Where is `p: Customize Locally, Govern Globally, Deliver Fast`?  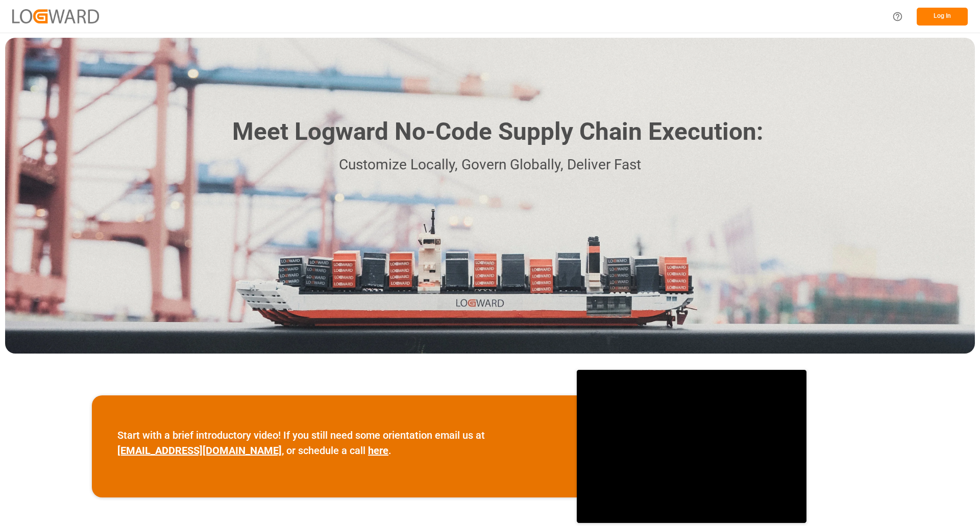
p: Customize Locally, Govern Globally, Deliver Fast is located at coordinates (490, 164).